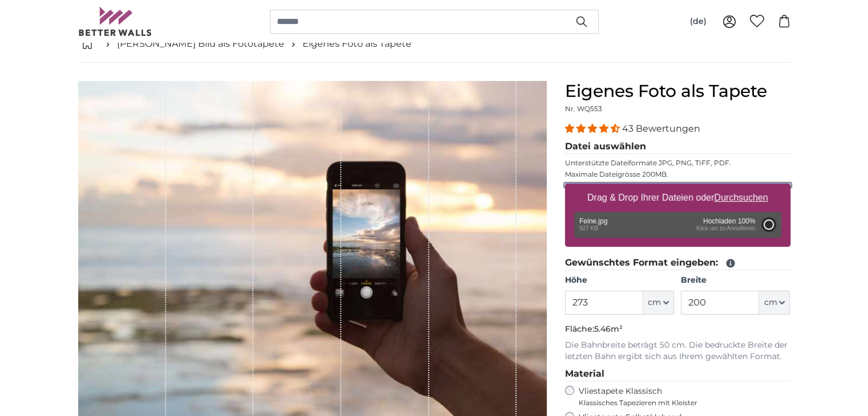 This screenshot has height=416, width=868. What do you see at coordinates (677, 163) in the screenshot?
I see `p: Unterstützte Dateiformate JPG, PNG, TIFF, PDF.` at bounding box center [677, 163].